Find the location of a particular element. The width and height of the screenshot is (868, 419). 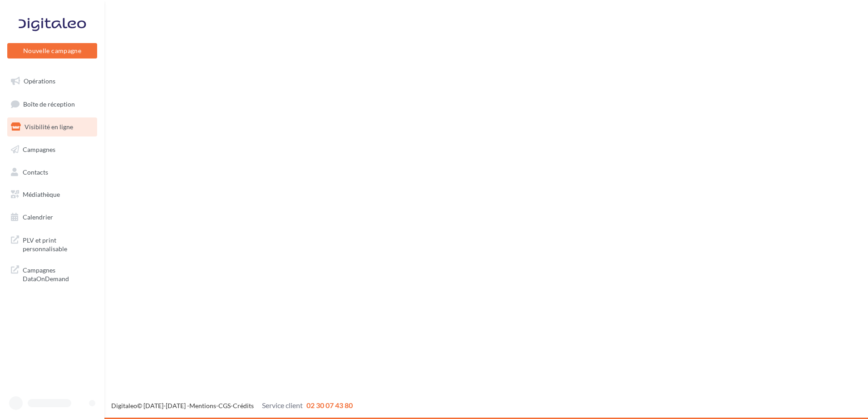

a: Boîte de réception is located at coordinates (52, 104).